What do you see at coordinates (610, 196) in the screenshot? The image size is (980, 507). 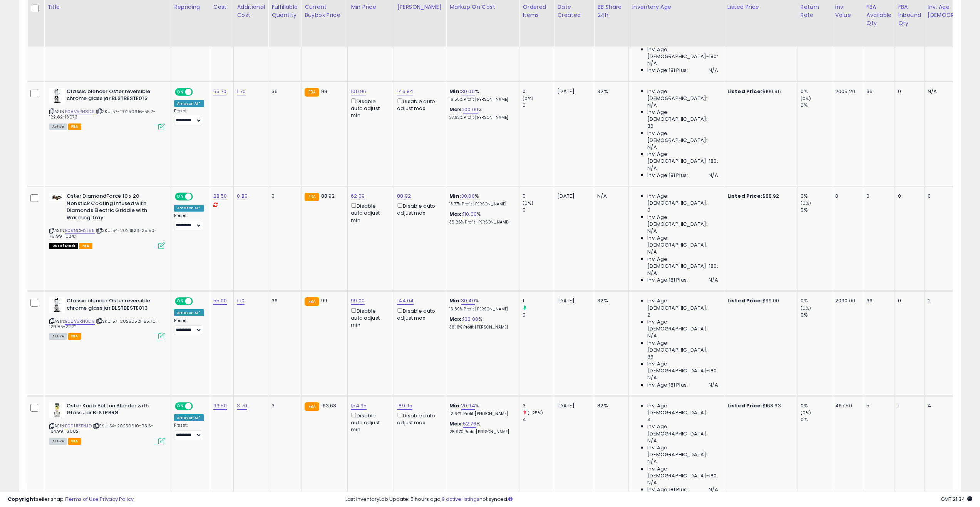 I see `div: N/A` at bounding box center [610, 196].